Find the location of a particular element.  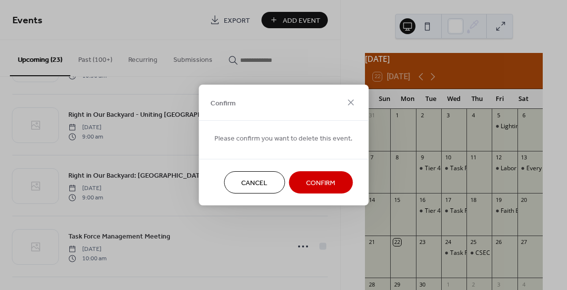

span: Please confirm you want to delete this event. is located at coordinates (283, 139).